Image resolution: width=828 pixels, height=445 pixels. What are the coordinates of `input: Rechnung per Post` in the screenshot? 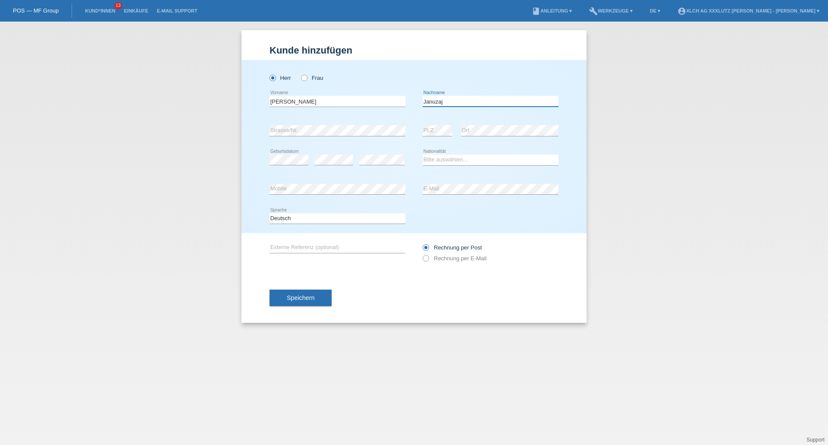 It's located at (425, 249).